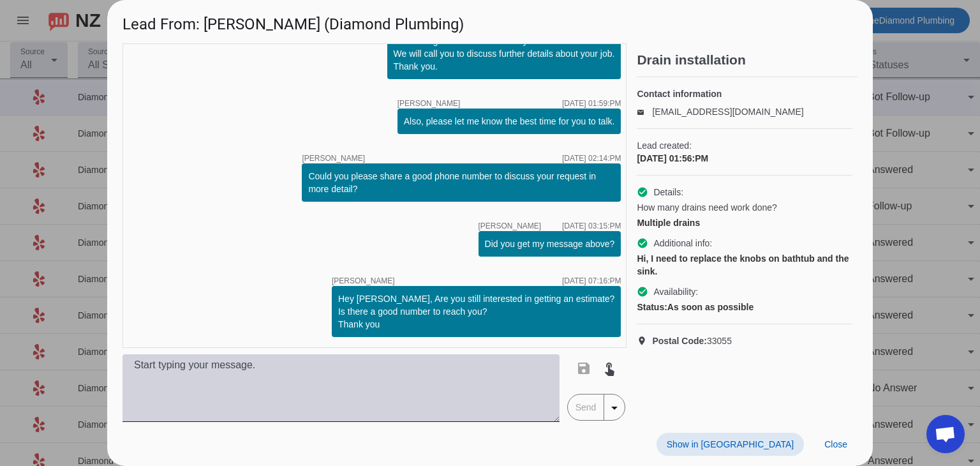 The height and width of the screenshot is (466, 980). Describe the element at coordinates (683, 243) in the screenshot. I see `span: Additional info:` at that location.